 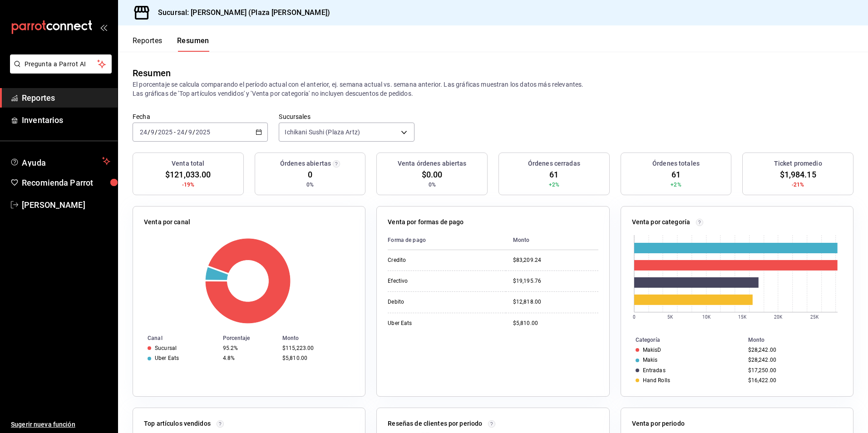 What do you see at coordinates (193, 44) in the screenshot?
I see `button: Resumen` at bounding box center [193, 44].